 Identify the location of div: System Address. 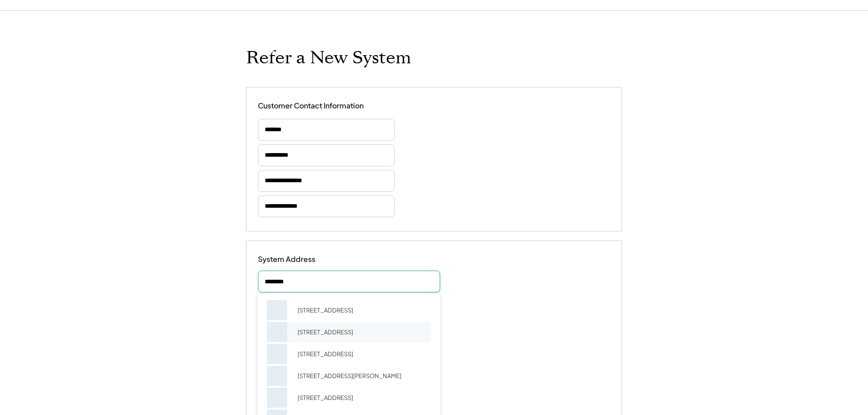
(304, 259).